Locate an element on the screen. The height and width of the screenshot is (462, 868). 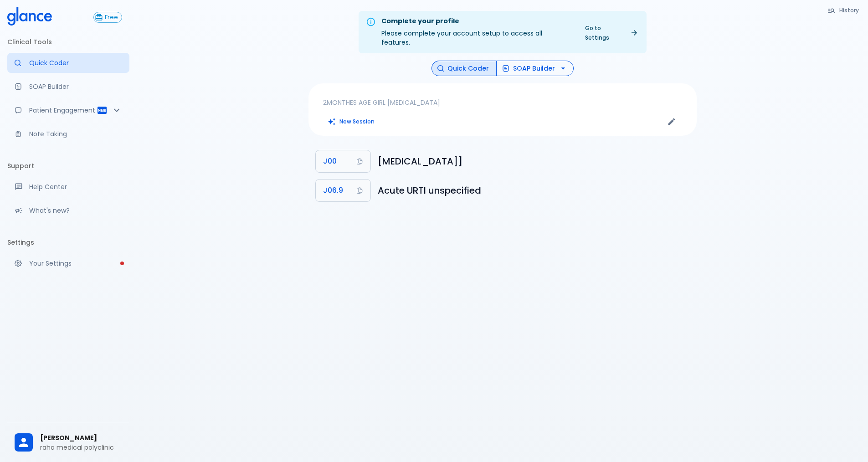
button: Copy Code J06.9 to clipboard is located at coordinates (343, 191).